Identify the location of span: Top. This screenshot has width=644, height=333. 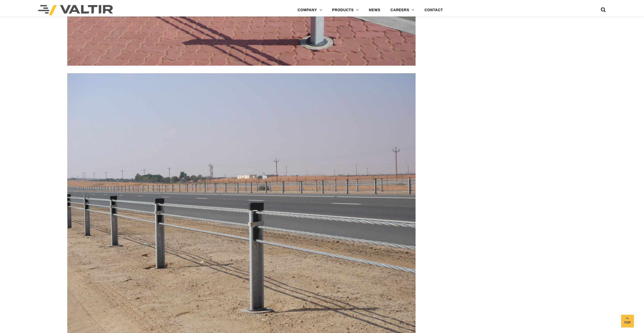
(627, 323).